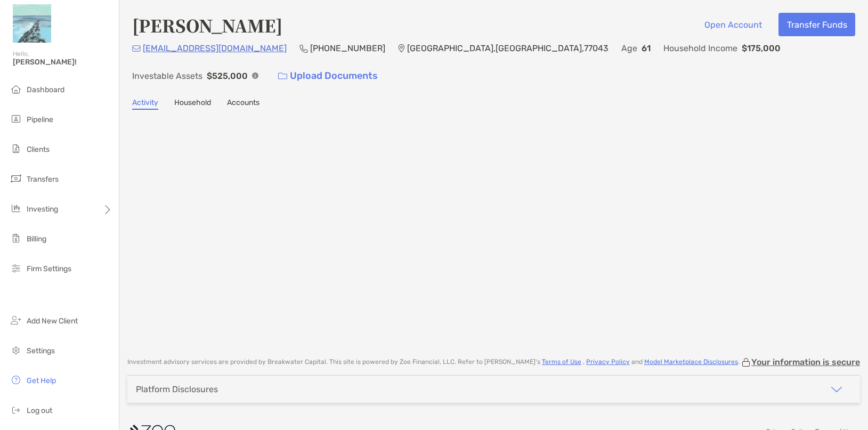 This screenshot has height=430, width=868. Describe the element at coordinates (608, 362) in the screenshot. I see `a: Privacy Policy` at that location.